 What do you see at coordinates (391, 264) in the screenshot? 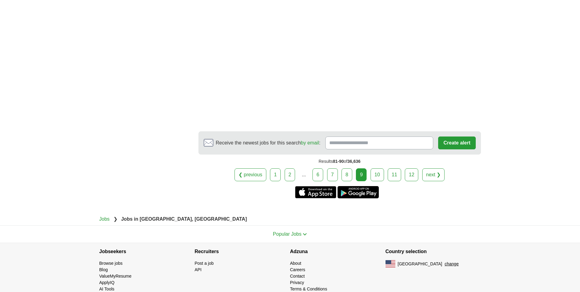
I see `img: US flag` at bounding box center [391, 264].